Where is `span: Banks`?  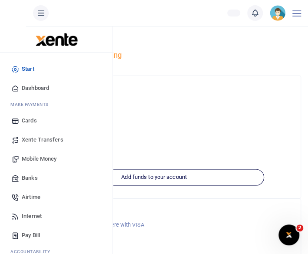
span: Banks is located at coordinates (30, 178).